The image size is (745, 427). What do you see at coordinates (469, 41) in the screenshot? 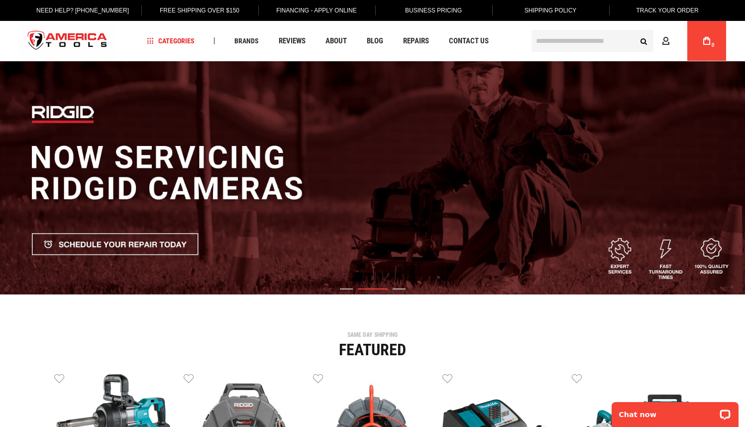
I see `a: Contact Us` at bounding box center [469, 41].